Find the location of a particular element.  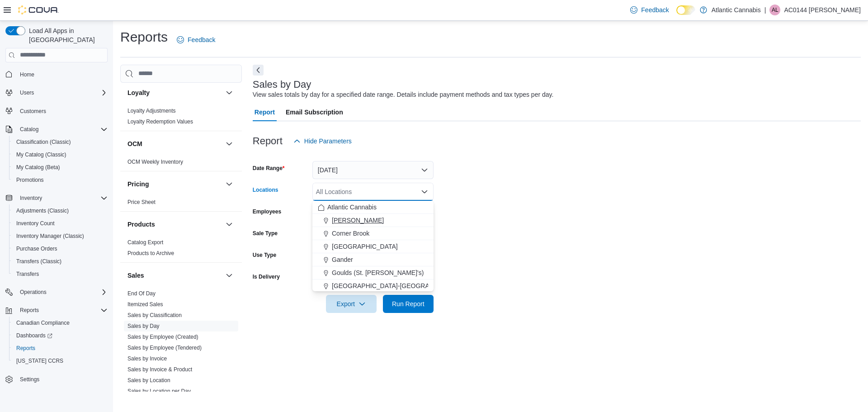

a: Loyalty Redemption Values is located at coordinates (160, 122).